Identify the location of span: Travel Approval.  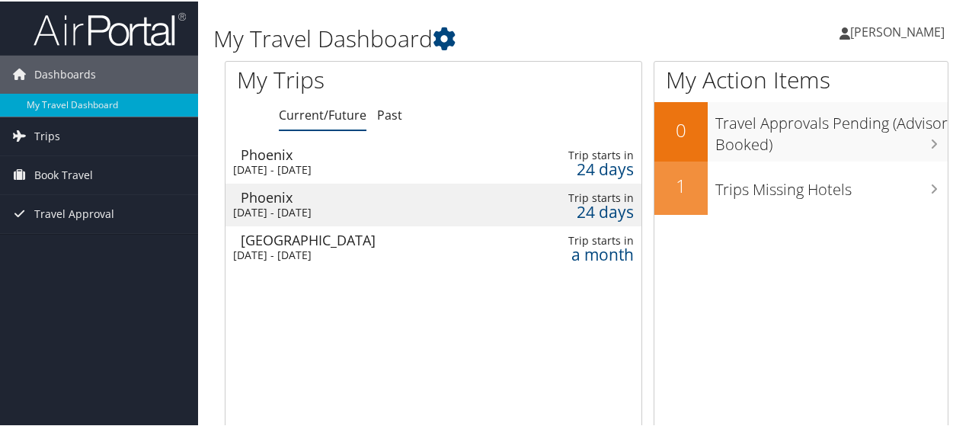
(74, 213).